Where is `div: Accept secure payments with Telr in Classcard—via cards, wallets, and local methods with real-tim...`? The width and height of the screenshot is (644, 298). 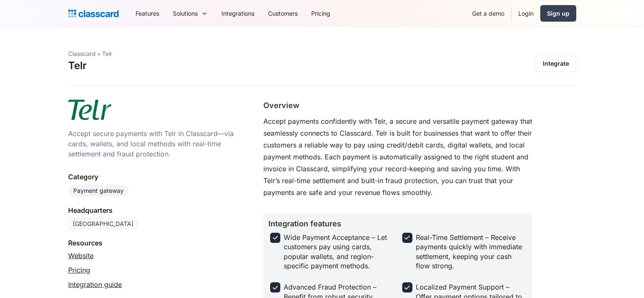
div: Accept secure payments with Telr in Classcard—via cards, wallets, and local methods with real-tim... is located at coordinates (157, 143).